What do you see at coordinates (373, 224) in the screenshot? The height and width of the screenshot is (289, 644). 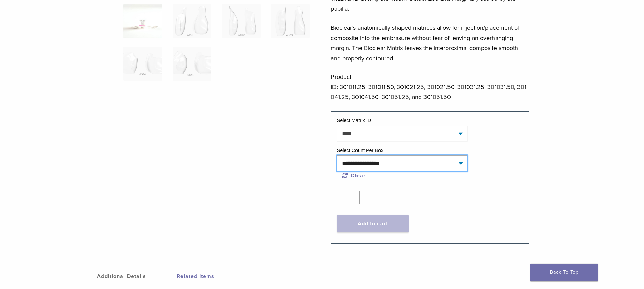 I see `button: Add to cart` at bounding box center [373, 224].